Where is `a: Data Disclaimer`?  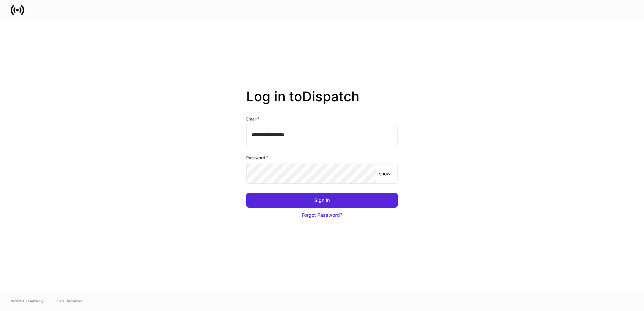 a: Data Disclaimer is located at coordinates (70, 300).